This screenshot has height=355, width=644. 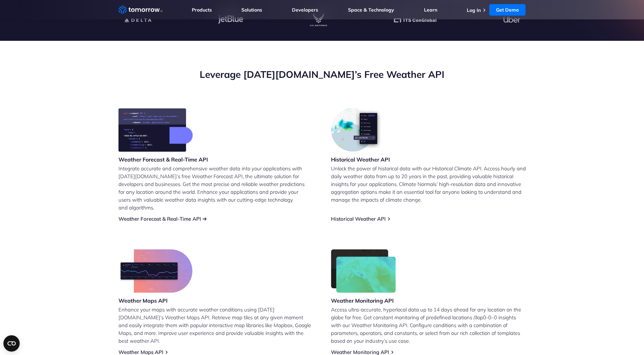 What do you see at coordinates (361, 159) in the screenshot?
I see `h3: Historical Weather API` at bounding box center [361, 159].